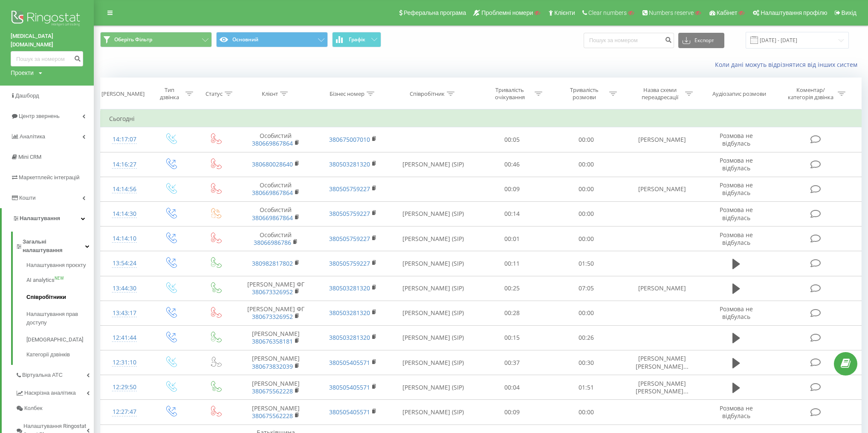 The height and width of the screenshot is (433, 868). What do you see at coordinates (54, 246) in the screenshot?
I see `span: Загальні налаштування` at bounding box center [54, 246].